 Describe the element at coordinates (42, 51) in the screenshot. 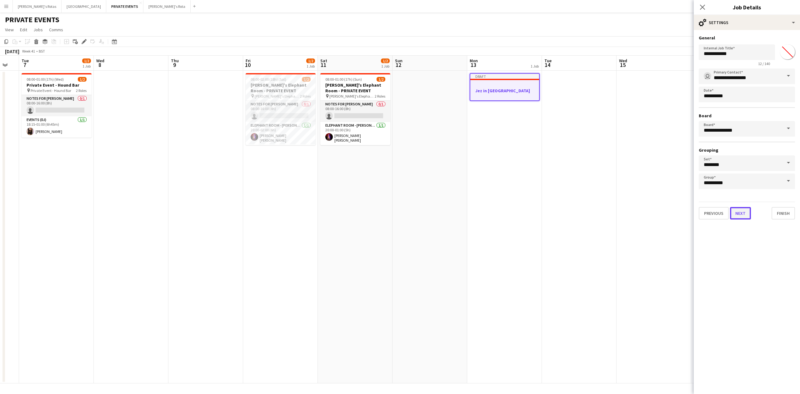

I see `div: BST` at that location.